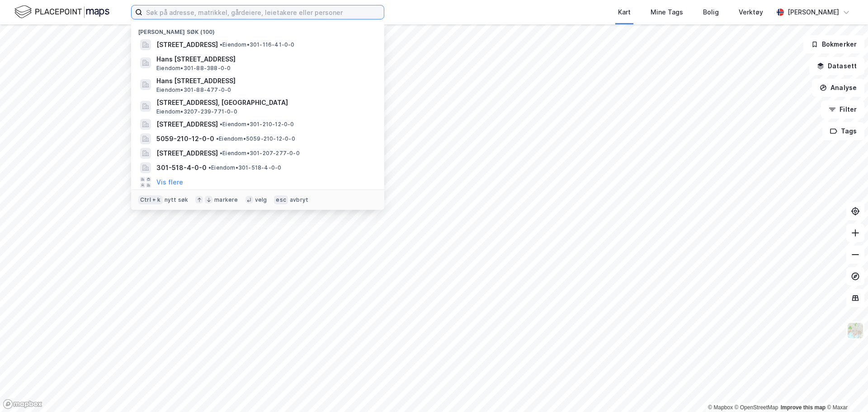 This screenshot has height=412, width=868. Describe the element at coordinates (256, 139) in the screenshot. I see `span: Eiendom • 5059-210-12-0-0` at that location.